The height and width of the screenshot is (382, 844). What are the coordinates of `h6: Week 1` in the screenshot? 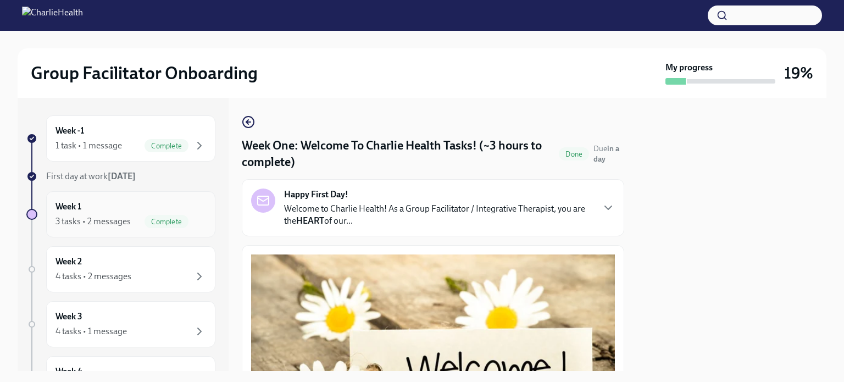 It's located at (68, 207).